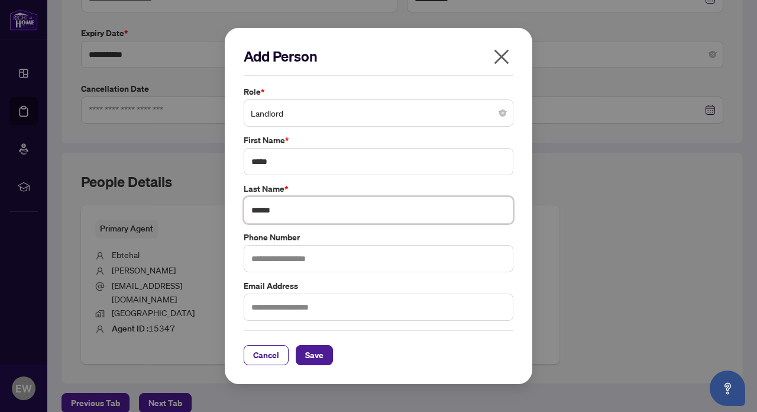 This screenshot has width=757, height=412. Describe the element at coordinates (503, 113) in the screenshot. I see `span: close-circle` at that location.